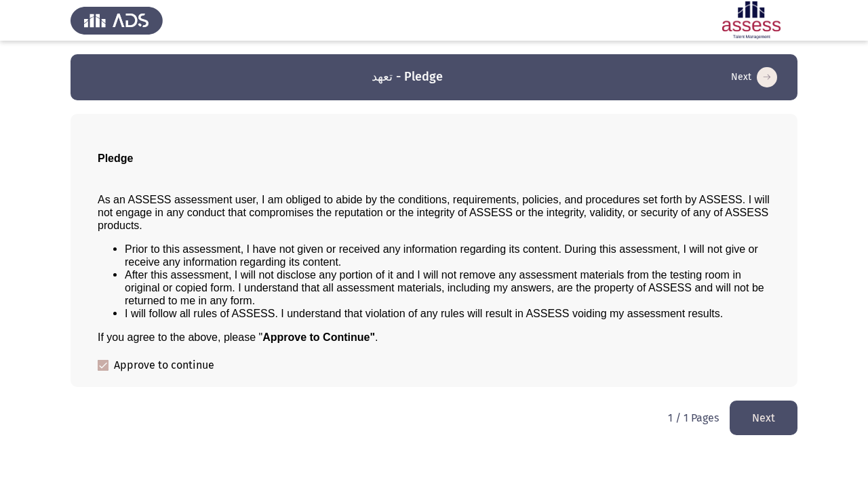 This screenshot has height=488, width=868. Describe the element at coordinates (693, 418) in the screenshot. I see `p: 1 / 1 Pages` at that location.